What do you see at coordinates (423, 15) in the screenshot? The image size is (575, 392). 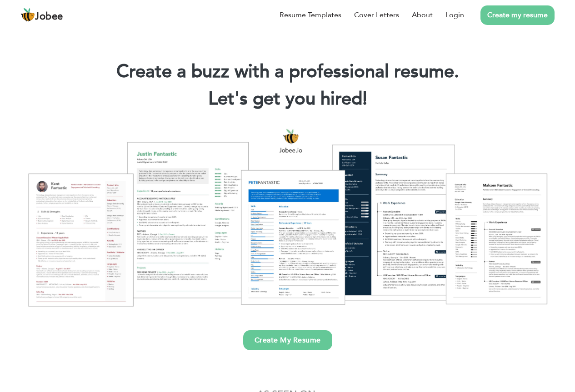 I see `a: About` at bounding box center [423, 15].